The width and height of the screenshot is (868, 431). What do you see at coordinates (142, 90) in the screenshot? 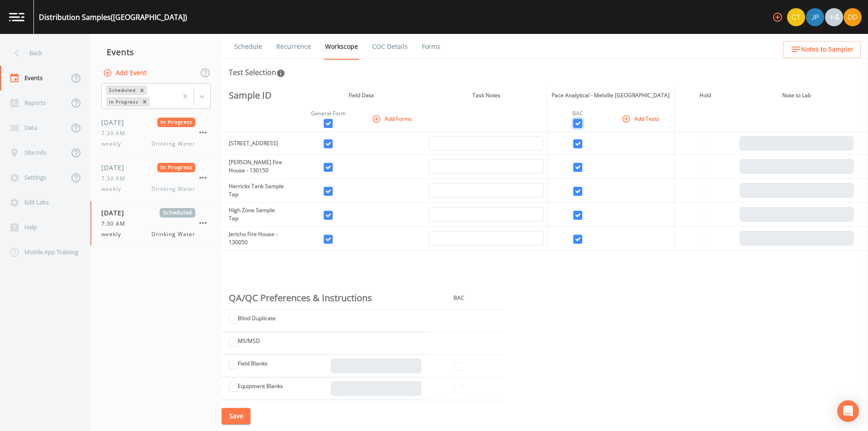
I see `div: Remove Scheduled` at bounding box center [142, 90].